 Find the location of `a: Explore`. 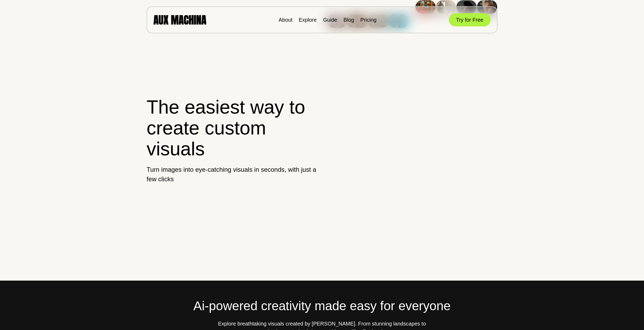

a: Explore is located at coordinates (308, 20).